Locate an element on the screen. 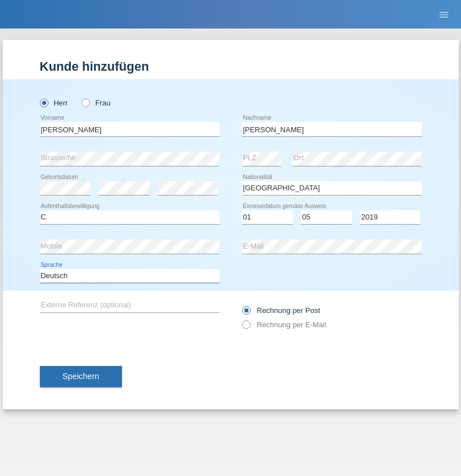  button: Speichern is located at coordinates (81, 376).